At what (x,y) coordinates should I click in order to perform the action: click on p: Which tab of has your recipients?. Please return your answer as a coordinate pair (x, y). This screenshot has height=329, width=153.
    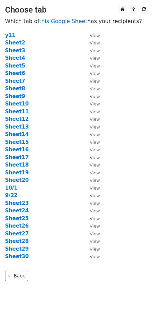
    Looking at the image, I should click on (77, 21).